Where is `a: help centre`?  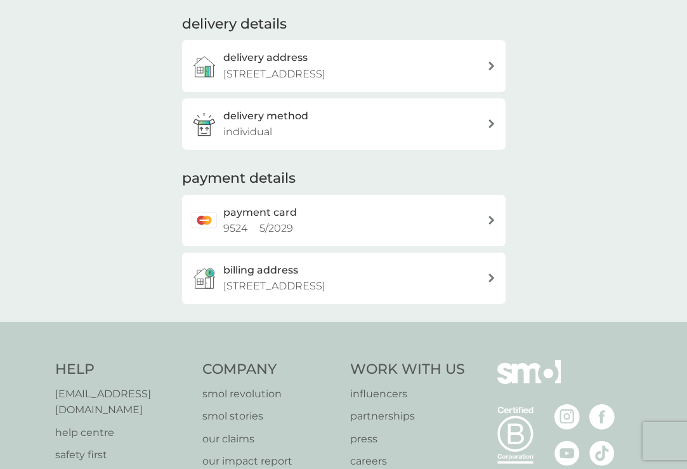 a: help centre is located at coordinates (122, 433).